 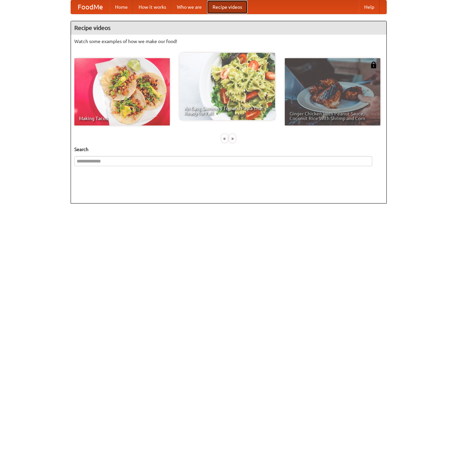 What do you see at coordinates (227, 87) in the screenshot?
I see `a: An Easy, Summery Tomato Pasta That's Ready for Fall` at bounding box center [227, 87].